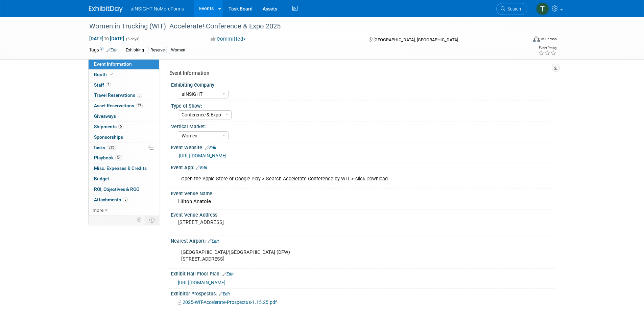 Image resolution: width=644 pixels, height=311 pixels. Describe the element at coordinates (363, 167) in the screenshot. I see `div: Event App:` at that location.